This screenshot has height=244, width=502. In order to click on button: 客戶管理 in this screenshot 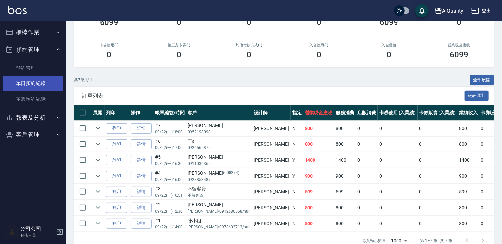, I will do `click(33, 135)`.